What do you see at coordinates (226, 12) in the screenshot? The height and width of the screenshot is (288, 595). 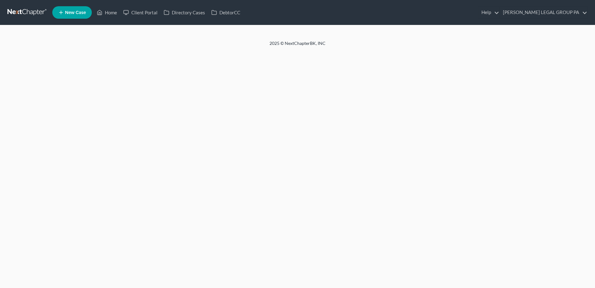 I see `a: DebtorCC` at bounding box center [226, 12].